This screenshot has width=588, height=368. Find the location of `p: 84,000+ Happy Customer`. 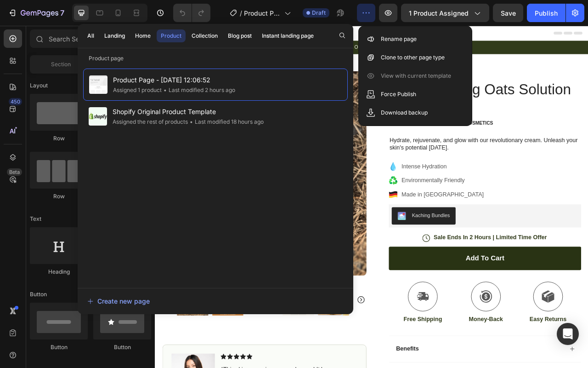

p: 84,000+ Happy Customer is located at coordinates (326, 27).